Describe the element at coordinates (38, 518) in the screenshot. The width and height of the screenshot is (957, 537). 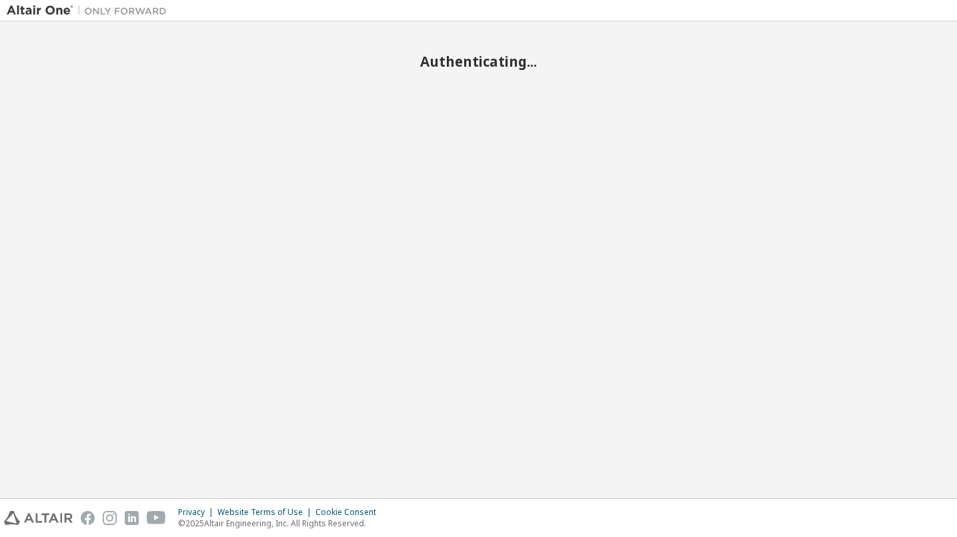
I see `img: altair_logo.svg` at that location.